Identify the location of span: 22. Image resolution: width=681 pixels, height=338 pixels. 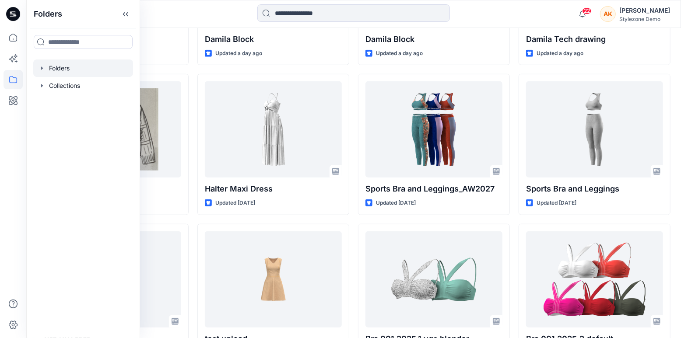
(587, 11).